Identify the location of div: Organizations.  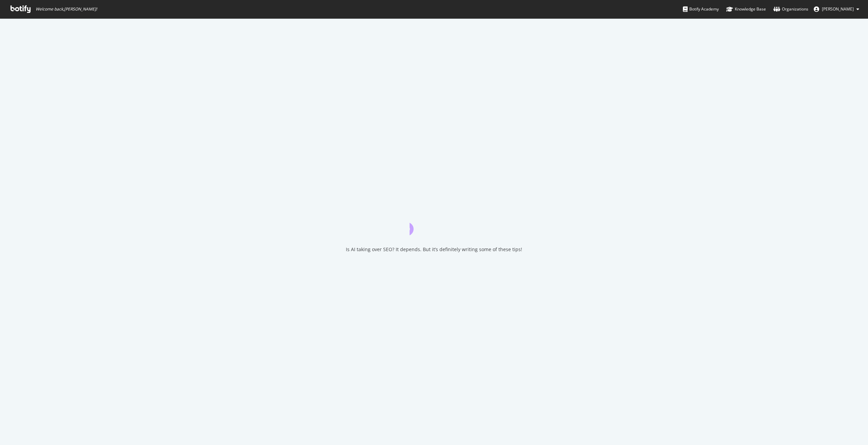
(790, 9).